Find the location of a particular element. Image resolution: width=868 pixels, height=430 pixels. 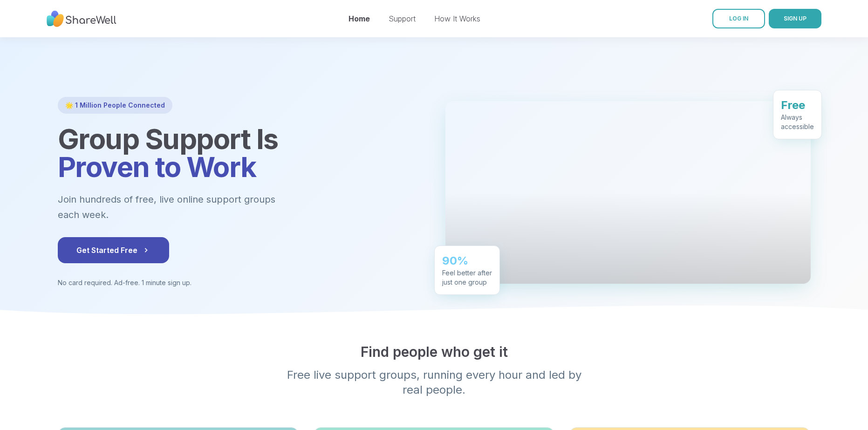

h2: Find people who get it is located at coordinates (434, 352).